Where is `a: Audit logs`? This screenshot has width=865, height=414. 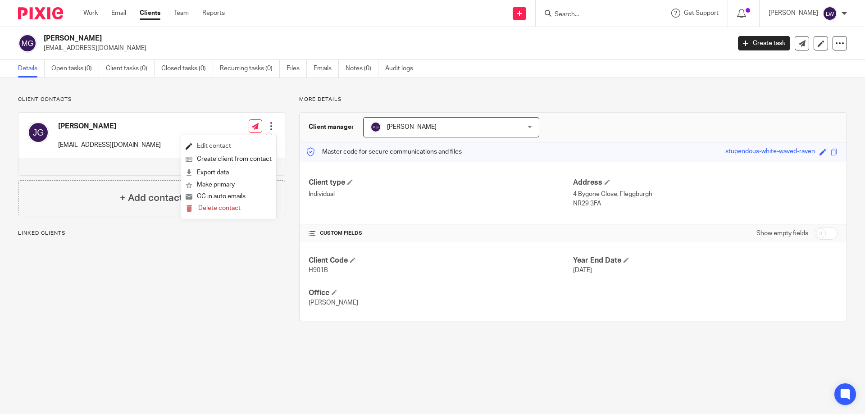
a: Audit logs is located at coordinates (402, 68).